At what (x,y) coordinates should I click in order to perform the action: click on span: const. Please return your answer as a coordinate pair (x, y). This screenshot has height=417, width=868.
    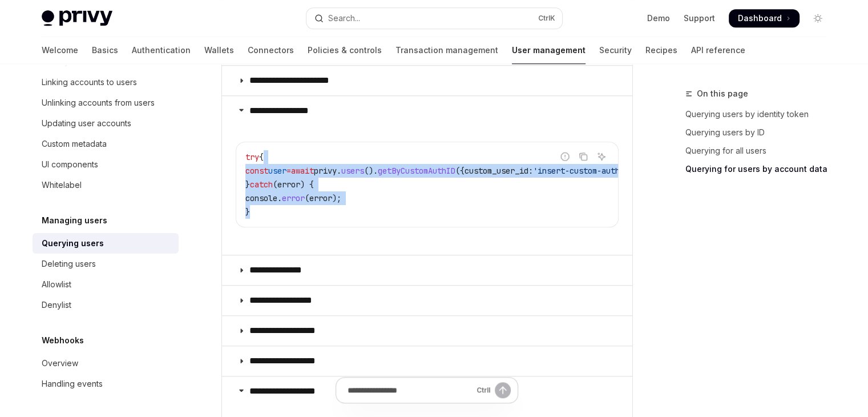
    Looking at the image, I should click on (257, 171).